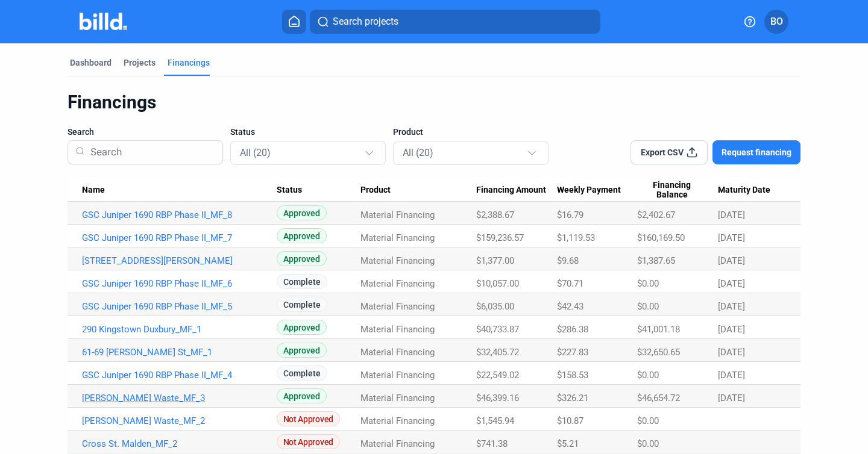  I want to click on span: $6,035.00, so click(495, 307).